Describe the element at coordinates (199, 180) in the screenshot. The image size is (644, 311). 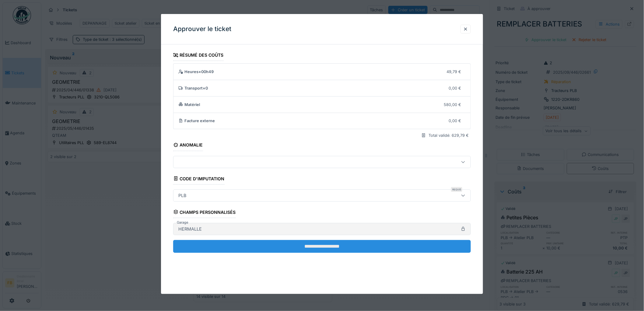
I see `div: Code d'imputation` at that location.